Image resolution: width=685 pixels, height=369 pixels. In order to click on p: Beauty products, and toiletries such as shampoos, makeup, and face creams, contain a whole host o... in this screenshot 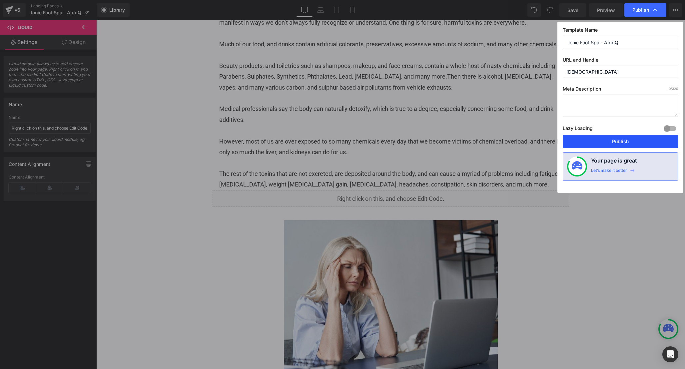, I will do `click(295, 57)`.